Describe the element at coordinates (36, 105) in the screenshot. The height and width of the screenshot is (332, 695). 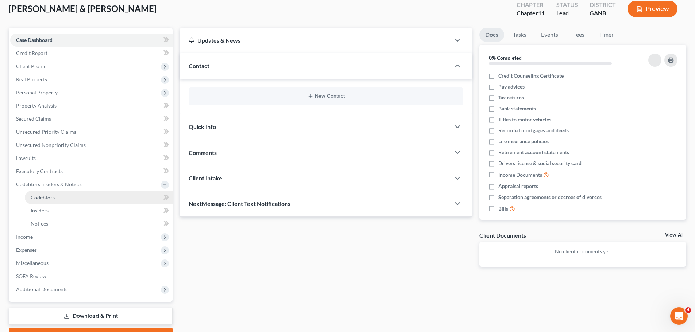
I see `span: Property Analysis` at that location.